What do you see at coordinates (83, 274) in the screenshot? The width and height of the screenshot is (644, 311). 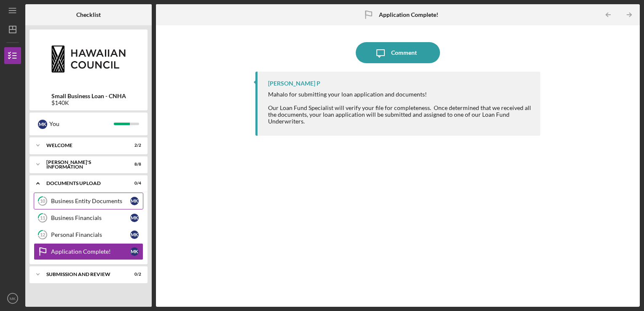 I see `div: SUBMISSION AND REVIEW` at bounding box center [83, 274].